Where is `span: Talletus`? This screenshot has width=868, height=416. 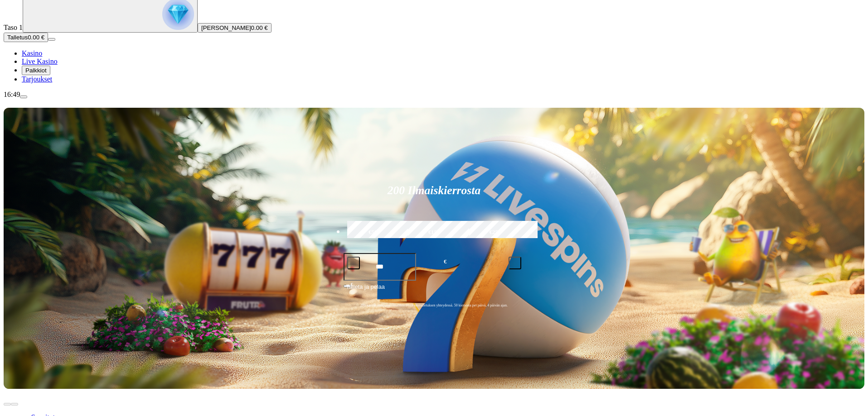
span: Talletus is located at coordinates (18, 37).